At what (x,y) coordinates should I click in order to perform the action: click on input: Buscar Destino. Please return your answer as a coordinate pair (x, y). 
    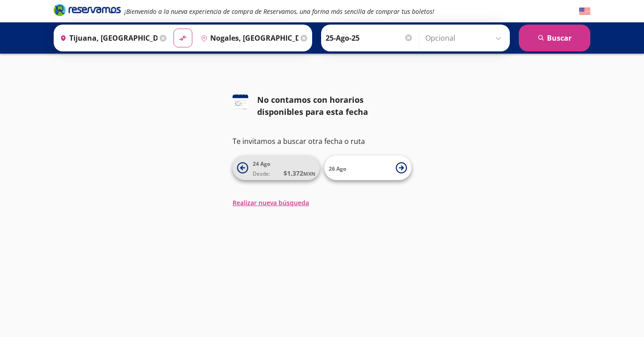
    Looking at the image, I should click on (248, 38).